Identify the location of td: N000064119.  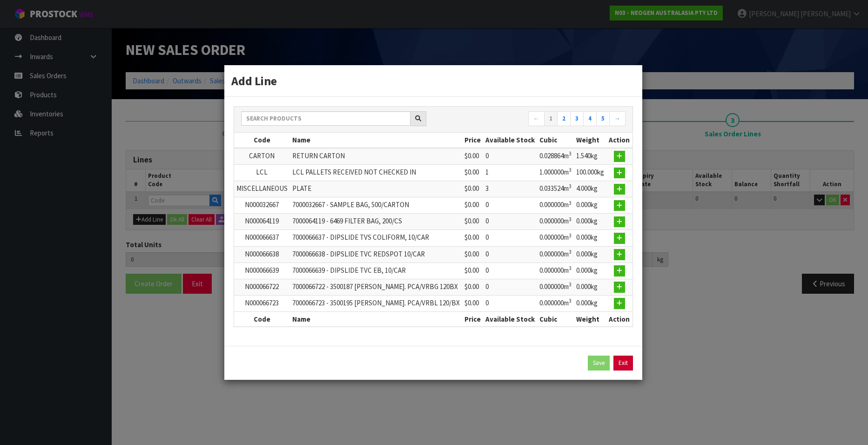
(262, 222).